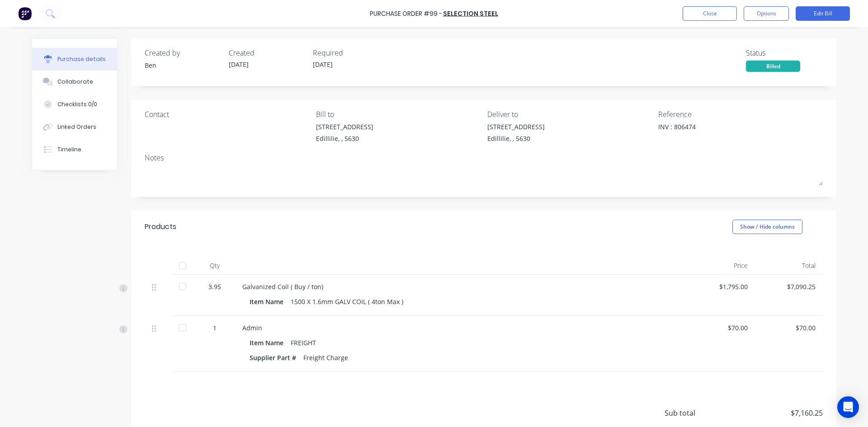 The image size is (868, 427). Describe the element at coordinates (698, 413) in the screenshot. I see `span: Sub total` at that location.